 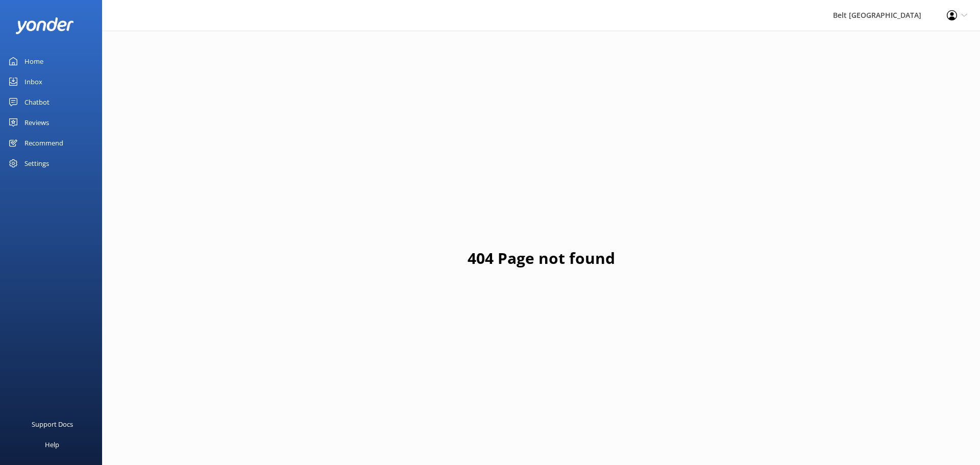 I want to click on div: Reviews, so click(x=36, y=123).